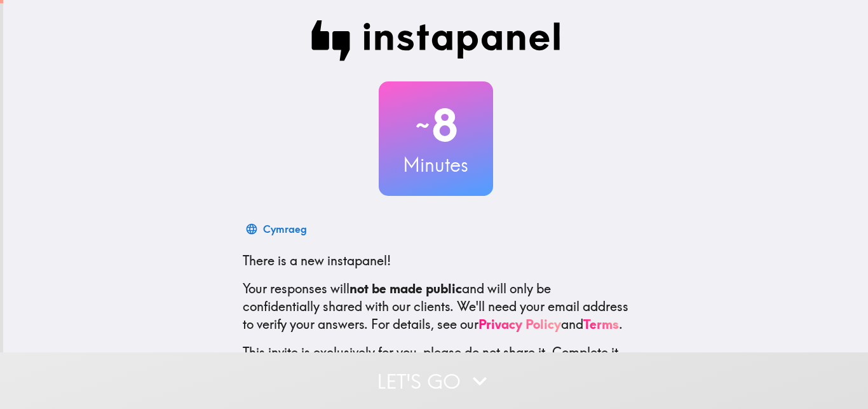 Image resolution: width=868 pixels, height=409 pixels. Describe the element at coordinates (520, 324) in the screenshot. I see `a: Privacy Policy` at that location.